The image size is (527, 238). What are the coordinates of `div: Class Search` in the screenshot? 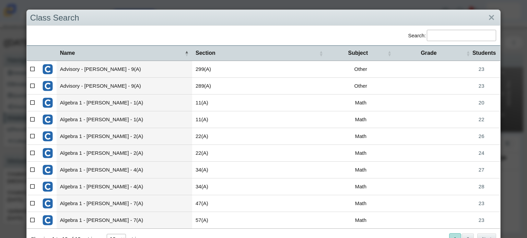 It's located at (264, 18).